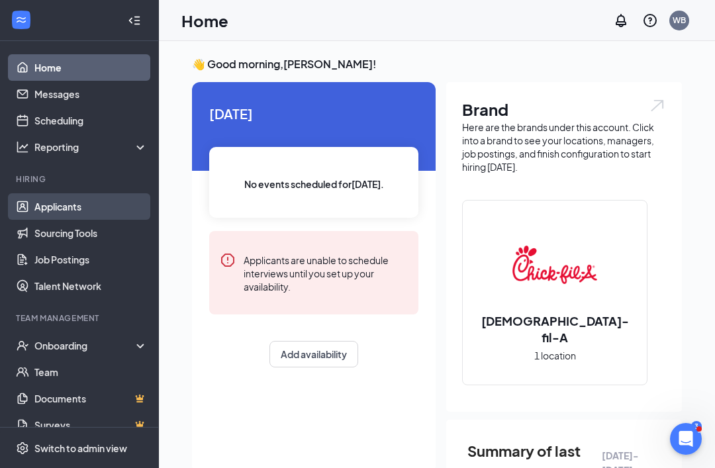 The image size is (715, 468). I want to click on div: 3, so click(697, 427).